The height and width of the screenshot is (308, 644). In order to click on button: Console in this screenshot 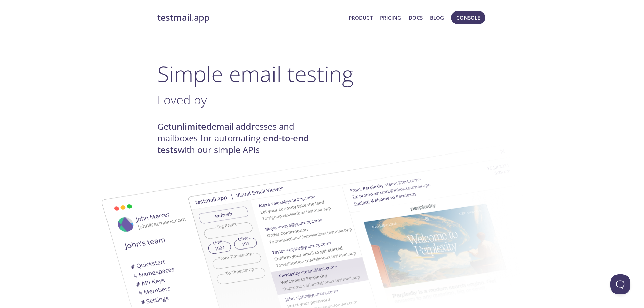, I will do `click(468, 18)`.